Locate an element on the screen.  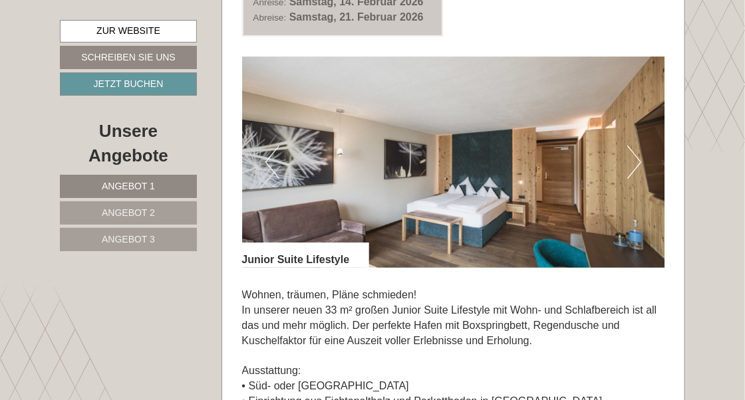
a: Jetzt buchen is located at coordinates (128, 84).